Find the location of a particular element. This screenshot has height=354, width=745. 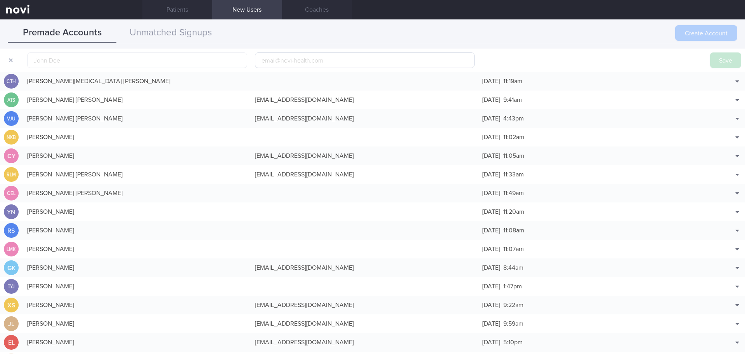

span: 11:49am is located at coordinates (514, 193).